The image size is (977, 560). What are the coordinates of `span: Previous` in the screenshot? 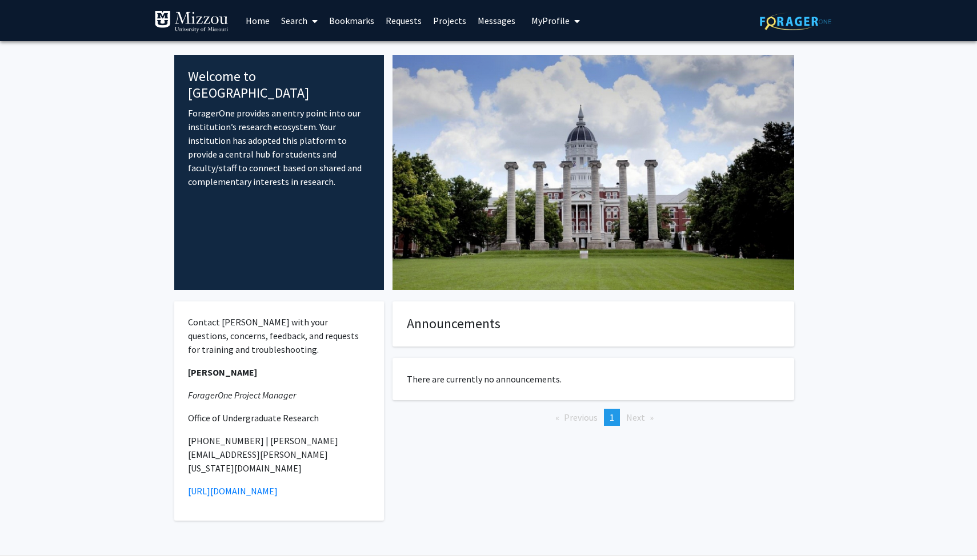 It's located at (581, 418).